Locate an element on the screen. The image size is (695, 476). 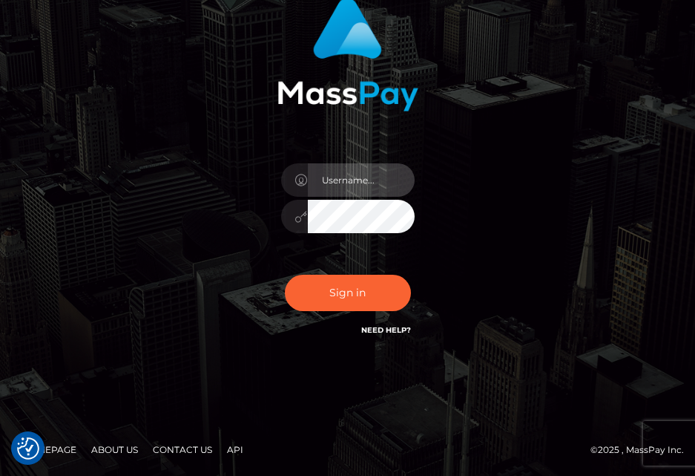
a: About Us is located at coordinates (114, 449).